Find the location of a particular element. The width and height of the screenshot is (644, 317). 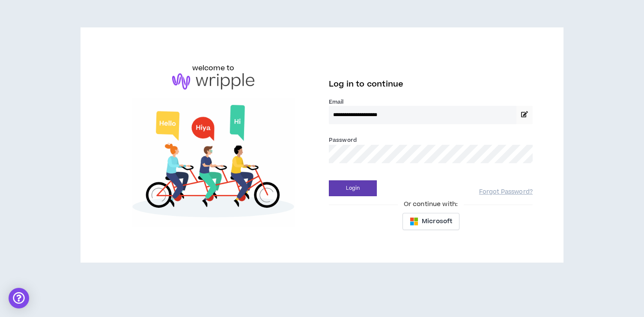

span: Microsoft is located at coordinates (436, 221).